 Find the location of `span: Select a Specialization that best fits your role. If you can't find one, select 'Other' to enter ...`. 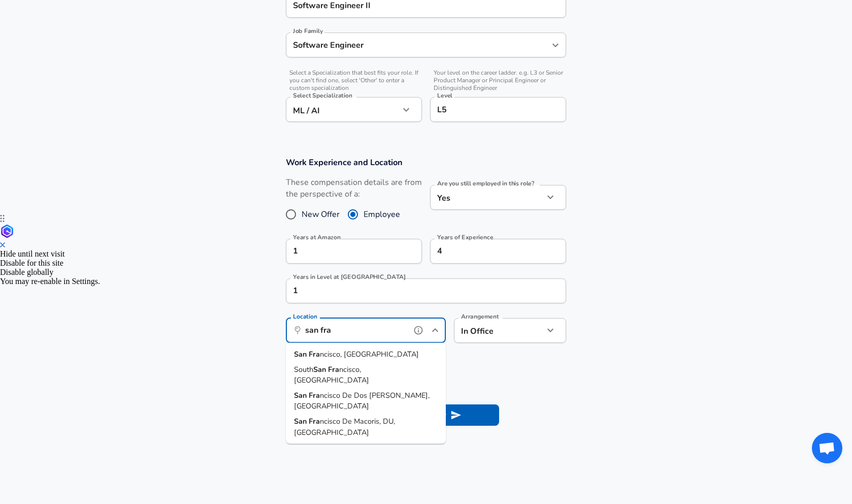

span: Select a Specialization that best fits your role. If you can't find one, select 'Other' to enter ... is located at coordinates (354, 80).